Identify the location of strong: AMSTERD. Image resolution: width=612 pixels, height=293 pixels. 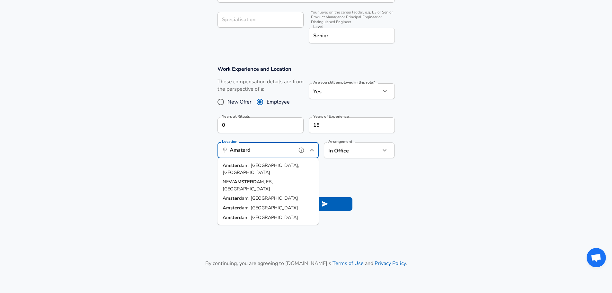
(245, 181).